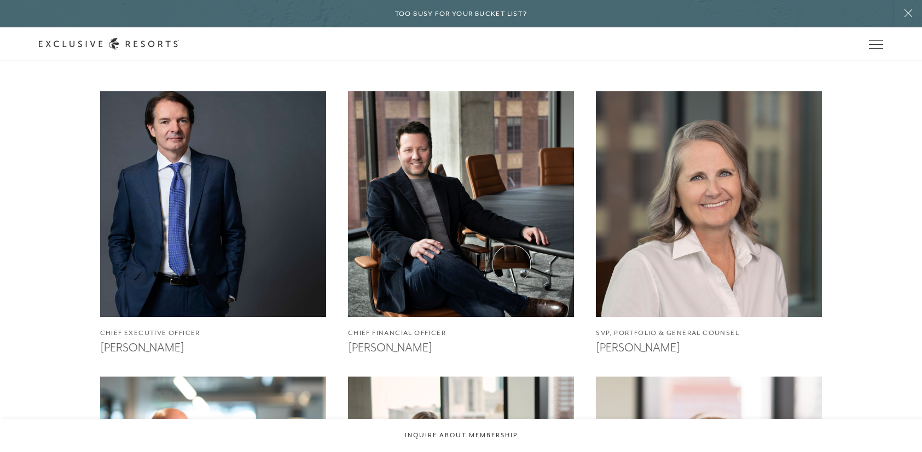 The height and width of the screenshot is (452, 922). What do you see at coordinates (709, 333) in the screenshot?
I see `h4: SVP, Portfolio & General Counsel` at bounding box center [709, 333].